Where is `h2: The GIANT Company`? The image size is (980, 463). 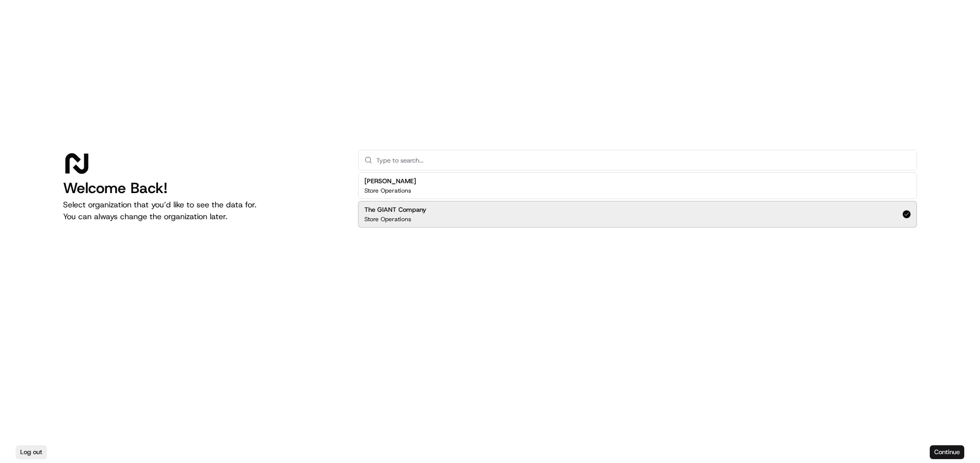 h2: The GIANT Company is located at coordinates (395, 210).